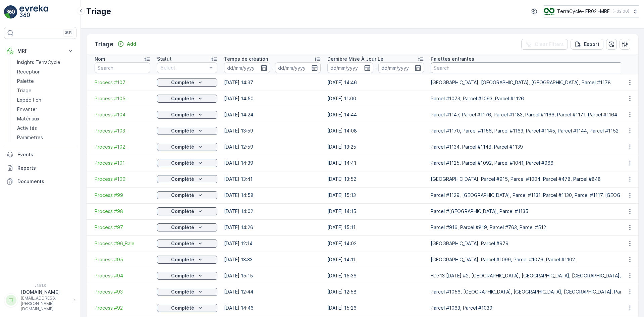 The height and width of the screenshot is (317, 644). Describe the element at coordinates (40, 51) in the screenshot. I see `button: MRF` at that location.